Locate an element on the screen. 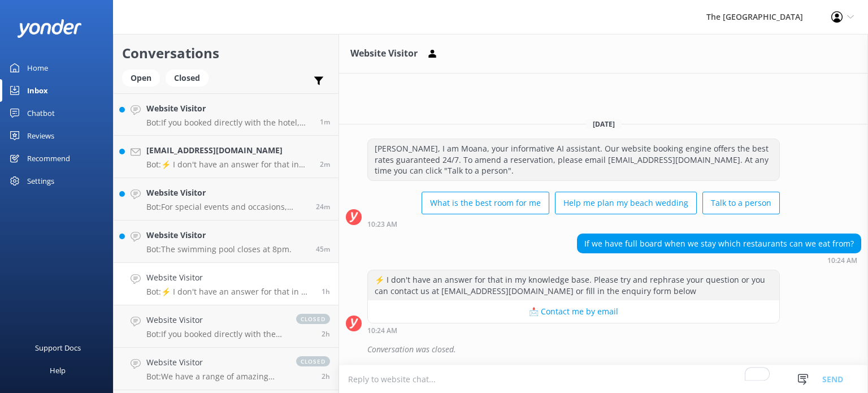 The width and height of the screenshot is (868, 393). span: Oct 08 2025 04:50pm (UTC -10:00) Pacific/Honolulu is located at coordinates (323, 249).